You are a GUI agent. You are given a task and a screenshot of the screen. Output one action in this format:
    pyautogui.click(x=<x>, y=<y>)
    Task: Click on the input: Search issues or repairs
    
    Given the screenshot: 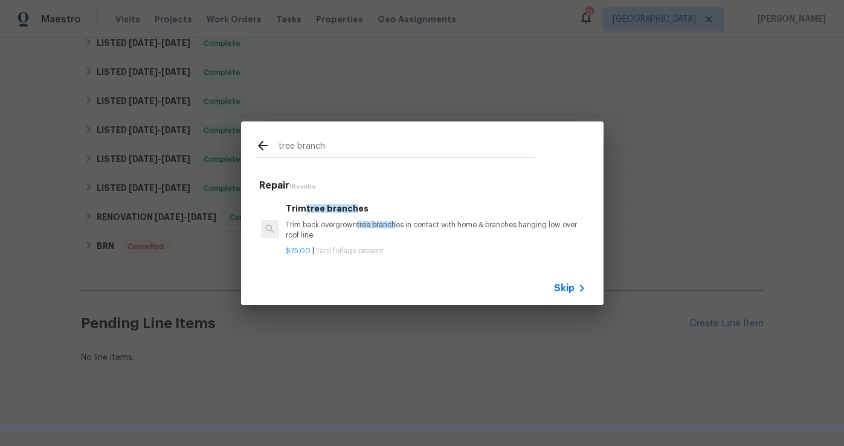 What is the action you would take?
    pyautogui.click(x=407, y=147)
    